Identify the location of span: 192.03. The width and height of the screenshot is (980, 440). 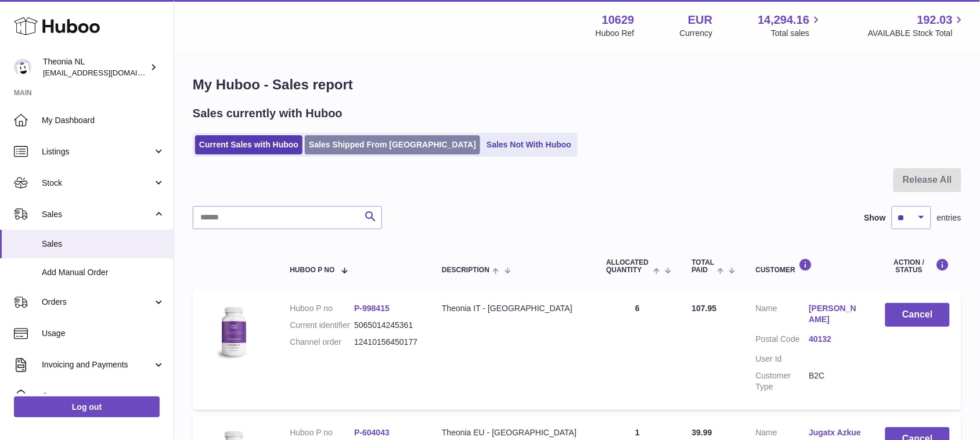
(935, 20).